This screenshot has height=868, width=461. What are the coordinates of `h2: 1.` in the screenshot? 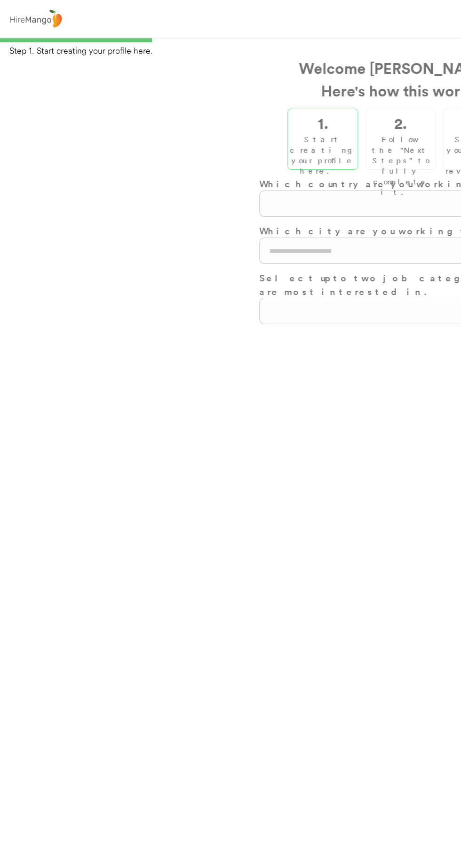 It's located at (323, 122).